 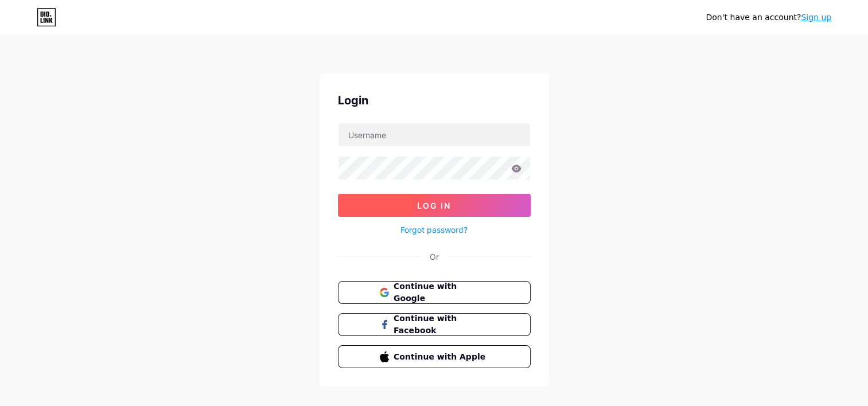 I want to click on input: Username, so click(x=434, y=135).